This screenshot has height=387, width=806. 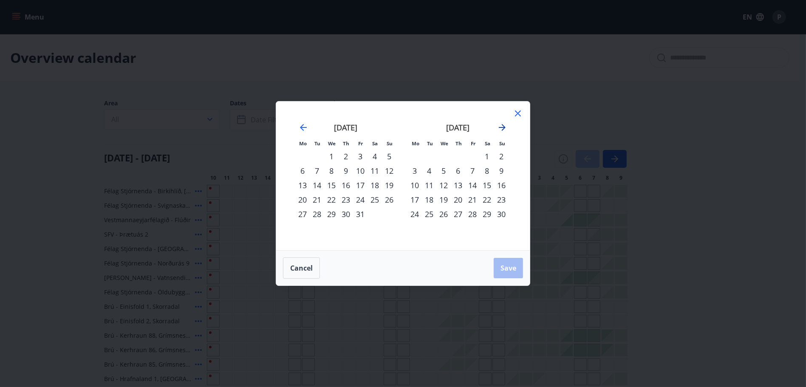 What do you see at coordinates (317, 214) in the screenshot?
I see `div: 28` at bounding box center [317, 214].